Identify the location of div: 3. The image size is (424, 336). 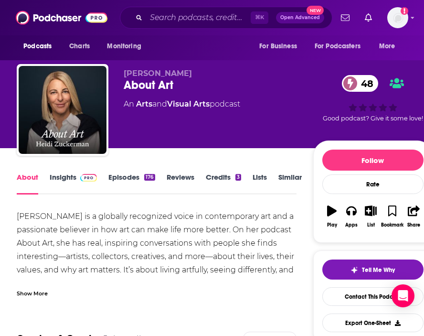
(238, 177).